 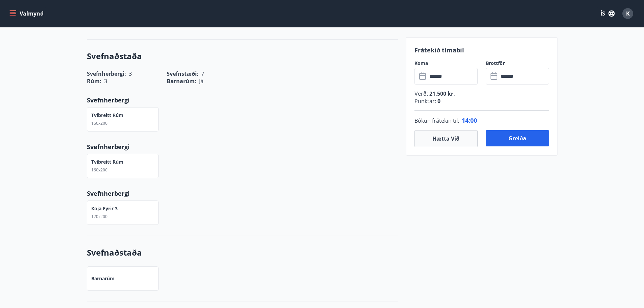 I want to click on p: Barnarúm, so click(x=103, y=278).